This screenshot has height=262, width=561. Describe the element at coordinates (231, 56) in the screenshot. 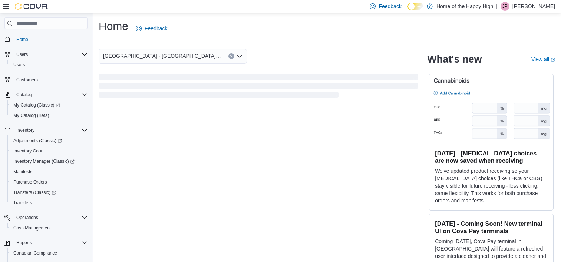

I see `button: Clear input` at that location.